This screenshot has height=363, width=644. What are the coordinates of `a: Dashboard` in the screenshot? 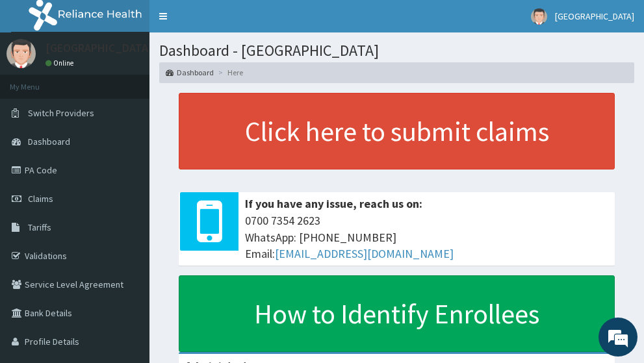 It's located at (190, 72).